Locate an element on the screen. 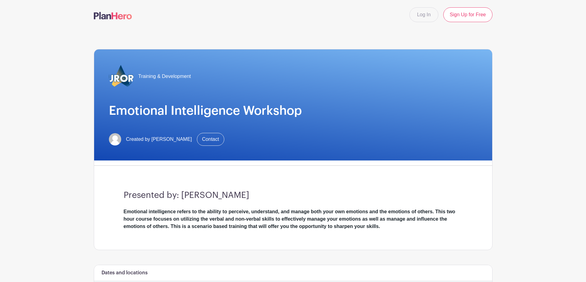 The image size is (586, 282). img: logo-507f7623f17ff9eddc593b1ce0a138ce2505c220e1c5a4e2b4648c50719b7d32.svg is located at coordinates (113, 16).